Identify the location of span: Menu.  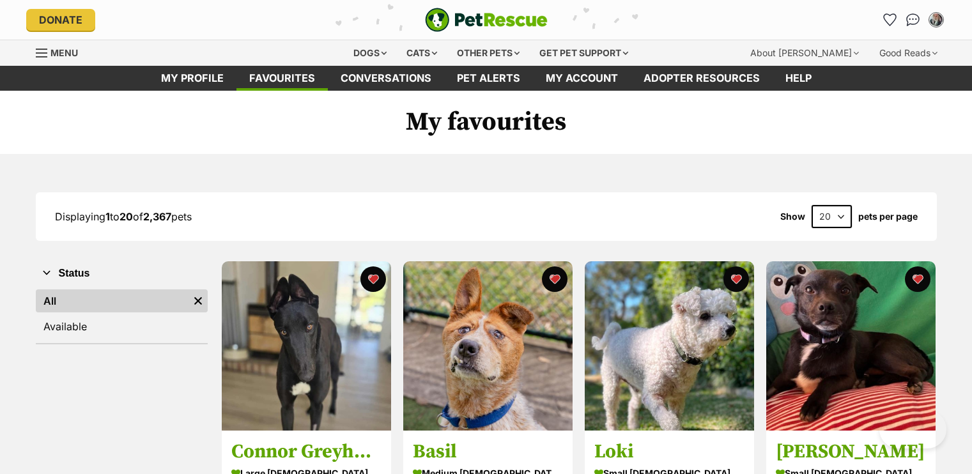
(64, 52).